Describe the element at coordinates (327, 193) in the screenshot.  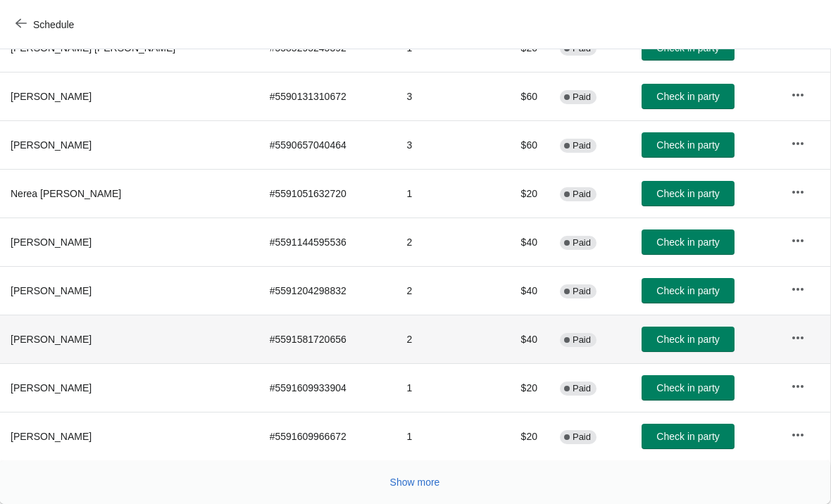
I see `td: # 5591051632720` at that location.